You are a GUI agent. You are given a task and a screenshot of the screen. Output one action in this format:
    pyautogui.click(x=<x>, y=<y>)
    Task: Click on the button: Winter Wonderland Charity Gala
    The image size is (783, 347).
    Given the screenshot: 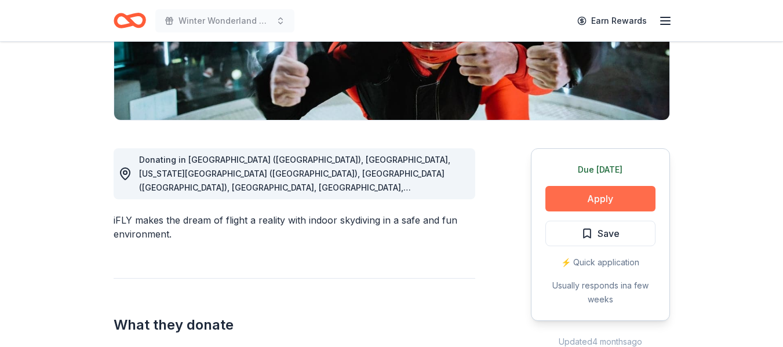 What is the action you would take?
    pyautogui.click(x=225, y=21)
    